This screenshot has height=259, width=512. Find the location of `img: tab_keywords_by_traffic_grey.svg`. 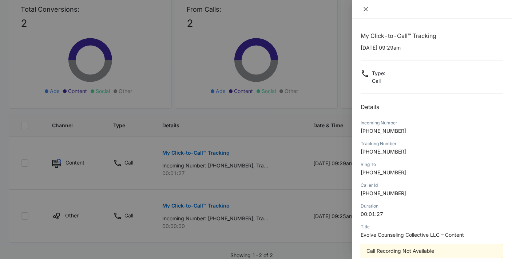

img: tab_keywords_by_traffic_grey.svg is located at coordinates (75, 45).